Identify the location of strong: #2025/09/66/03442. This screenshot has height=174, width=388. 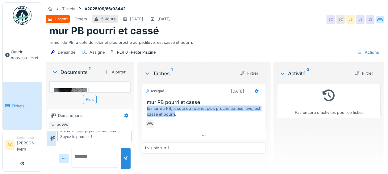
(105, 9).